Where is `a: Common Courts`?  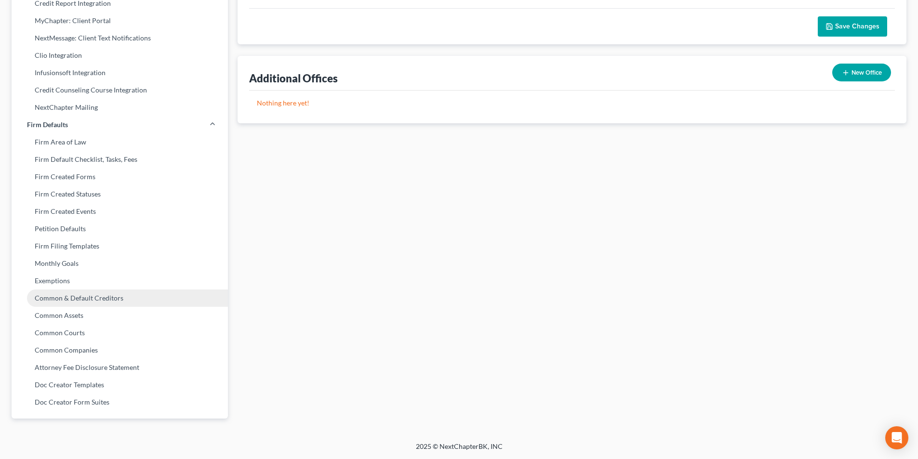 a: Common Courts is located at coordinates (119, 333).